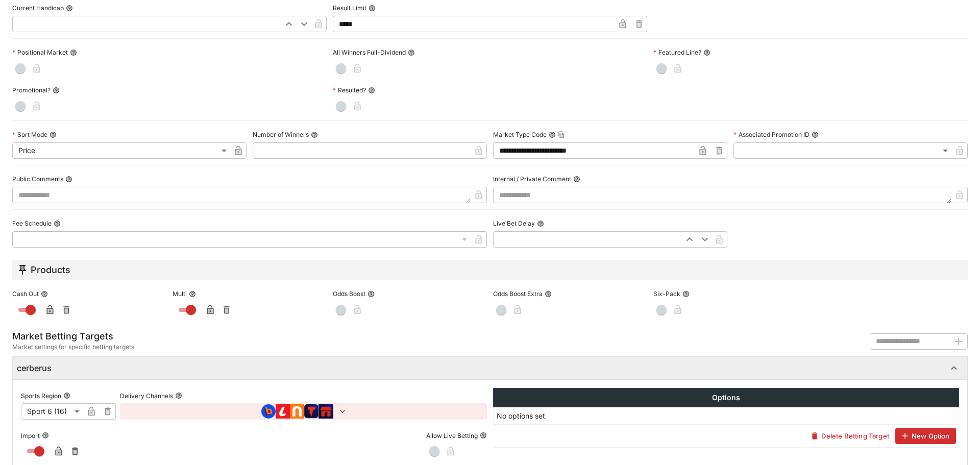 This screenshot has height=465, width=980. I want to click on button: Cash Out, so click(44, 294).